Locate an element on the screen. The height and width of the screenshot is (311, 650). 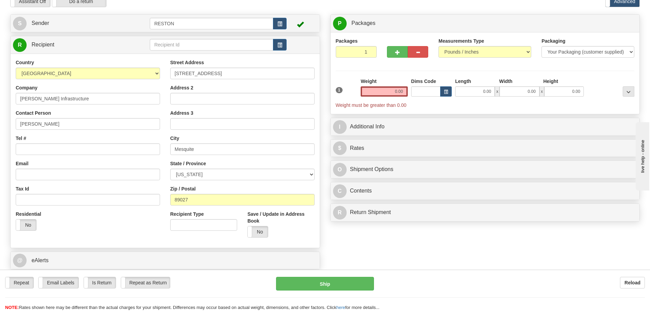
span: Sender is located at coordinates (40, 23).